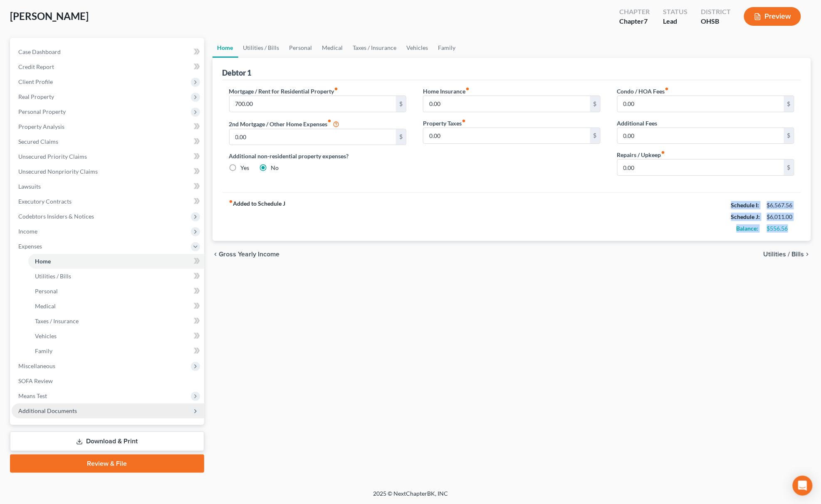 Image resolution: width=821 pixels, height=504 pixels. What do you see at coordinates (249, 254) in the screenshot?
I see `span: Gross Yearly Income` at bounding box center [249, 254].